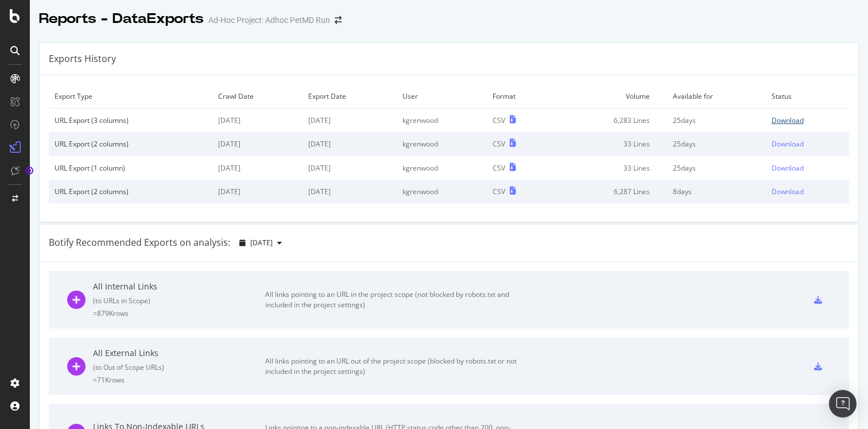 The height and width of the screenshot is (429, 868). I want to click on div: All External Links, so click(180, 353).